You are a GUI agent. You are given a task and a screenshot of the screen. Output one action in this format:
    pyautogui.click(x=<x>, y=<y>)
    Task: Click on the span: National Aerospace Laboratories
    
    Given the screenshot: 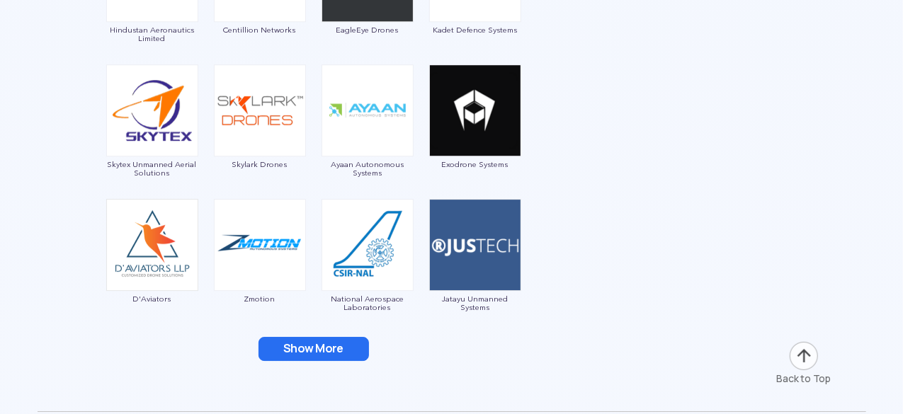 What is the action you would take?
    pyautogui.click(x=368, y=303)
    